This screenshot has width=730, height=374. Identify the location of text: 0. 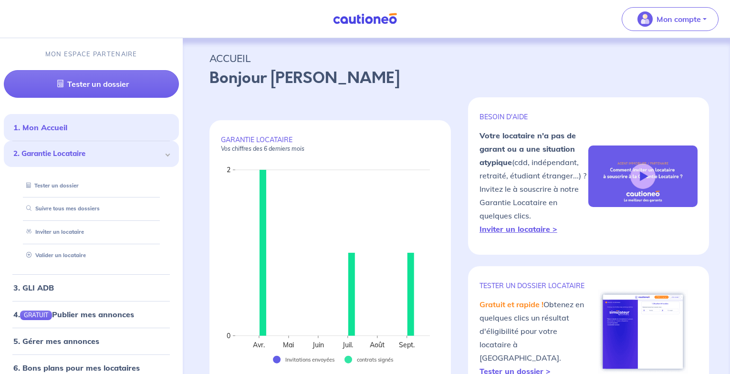
(228, 336).